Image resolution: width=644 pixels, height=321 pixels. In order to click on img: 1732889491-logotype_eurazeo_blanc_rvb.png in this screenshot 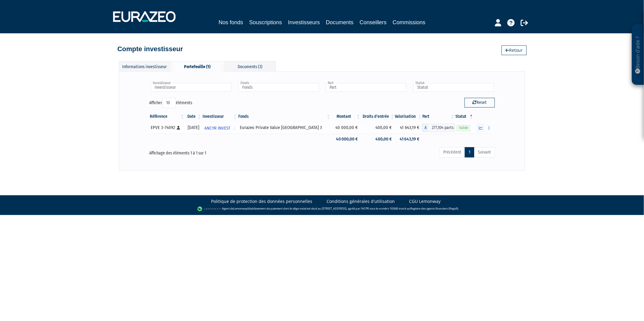, I will do `click(144, 17)`.